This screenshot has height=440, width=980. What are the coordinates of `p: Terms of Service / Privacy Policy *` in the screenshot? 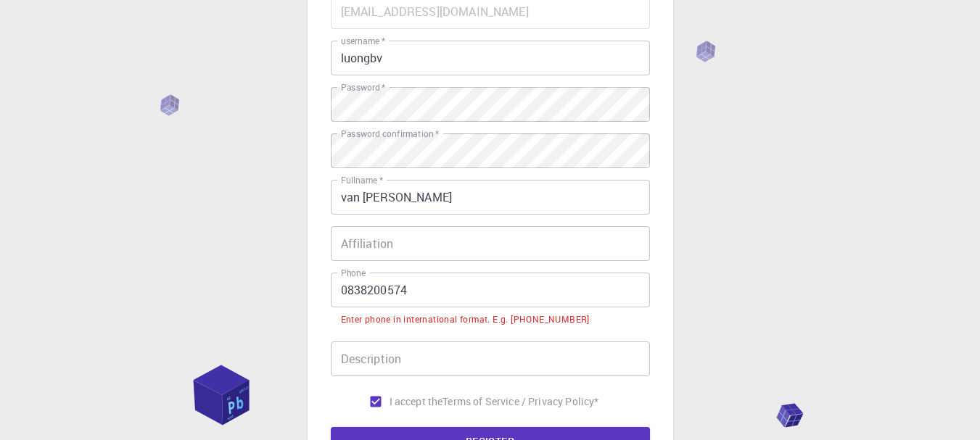 It's located at (520, 402).